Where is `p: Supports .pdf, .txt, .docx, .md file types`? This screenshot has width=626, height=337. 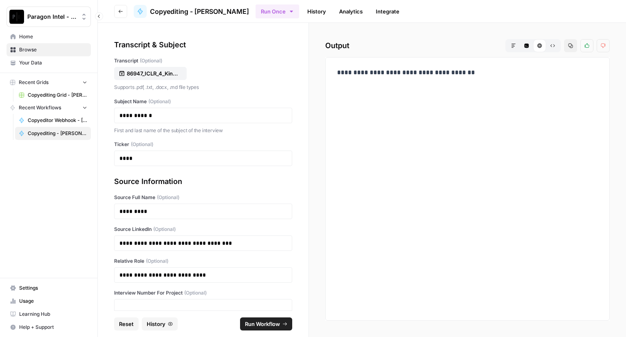
p: Supports .pdf, .txt, .docx, .md file types is located at coordinates (203, 87).